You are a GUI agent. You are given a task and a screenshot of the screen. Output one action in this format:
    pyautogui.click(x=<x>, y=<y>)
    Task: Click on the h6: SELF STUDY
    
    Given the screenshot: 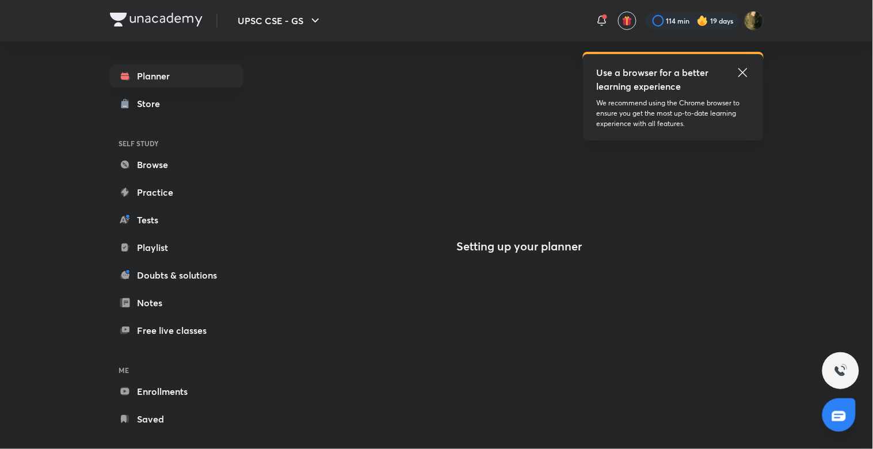 What is the action you would take?
    pyautogui.click(x=177, y=143)
    